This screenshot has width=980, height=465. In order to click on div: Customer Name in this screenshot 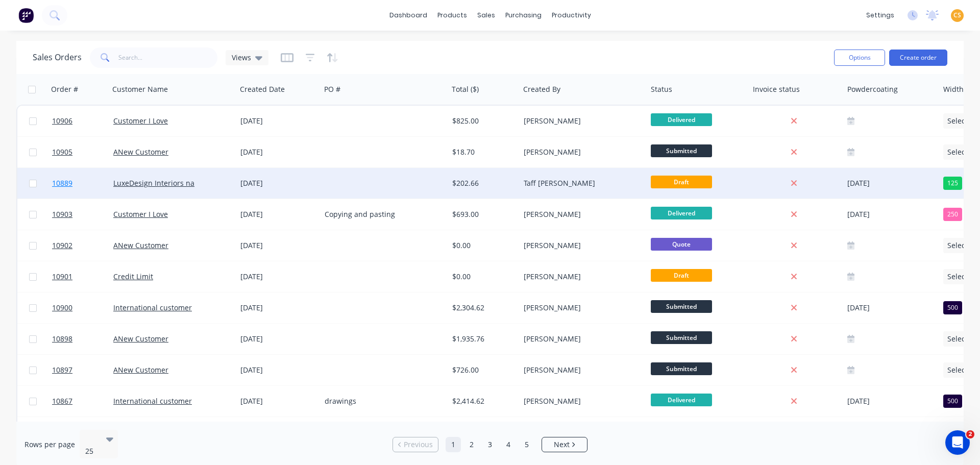, I will do `click(140, 89)`.